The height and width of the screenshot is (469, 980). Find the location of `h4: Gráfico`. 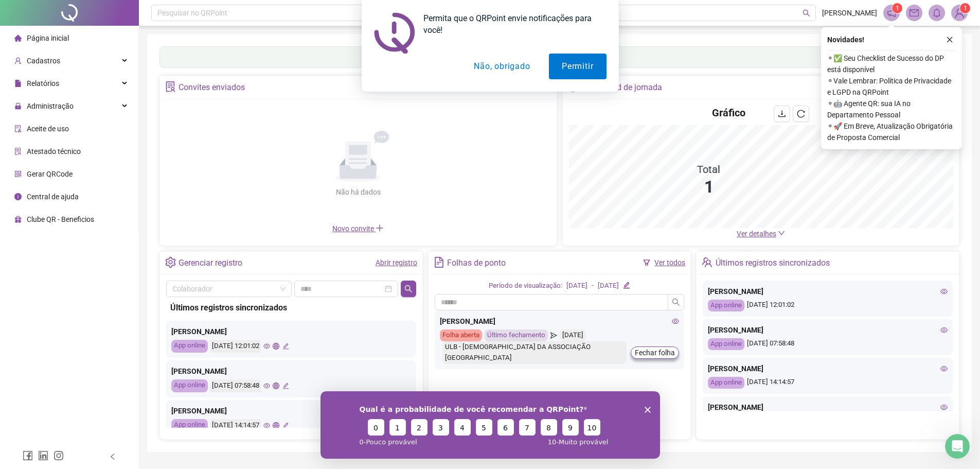

h4: Gráfico is located at coordinates (729, 113).